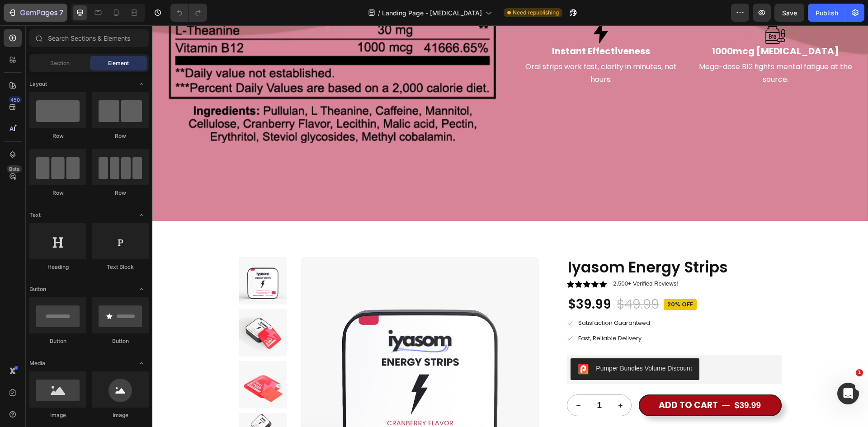 The width and height of the screenshot is (868, 427). I want to click on div: Beta, so click(14, 169).